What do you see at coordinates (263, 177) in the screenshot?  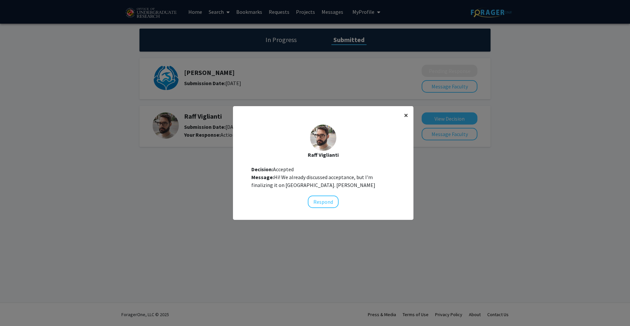 I see `b: Message:` at bounding box center [263, 177].